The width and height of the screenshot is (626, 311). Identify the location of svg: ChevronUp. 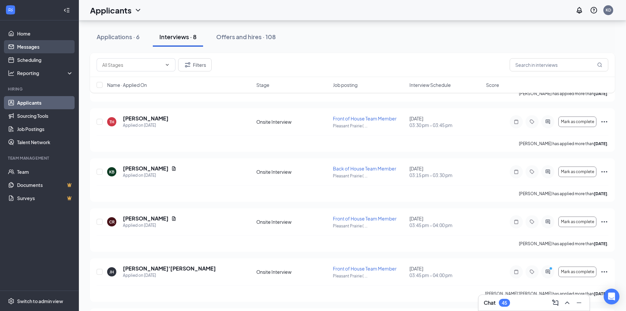
(567, 302).